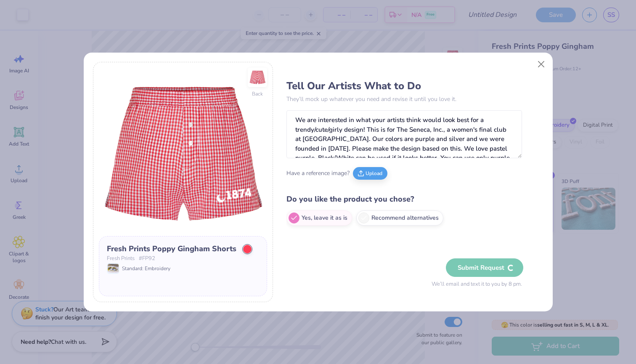 The width and height of the screenshot is (636, 364). I want to click on img: Back, so click(258, 77).